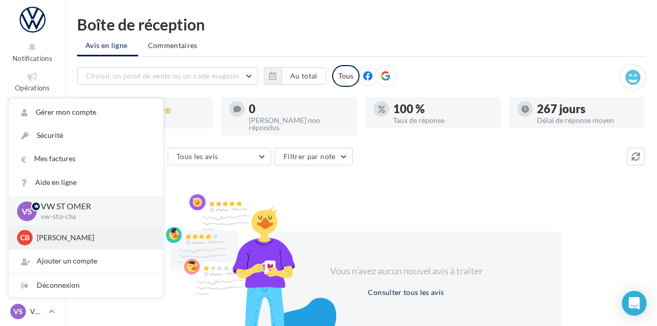 Image resolution: width=657 pixels, height=326 pixels. I want to click on a: Aide en ligne, so click(86, 183).